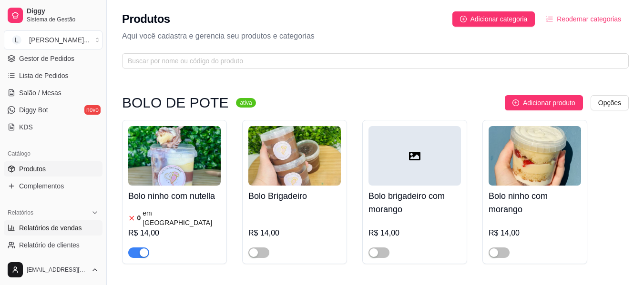  I want to click on span: Adicionar produto, so click(549, 103).